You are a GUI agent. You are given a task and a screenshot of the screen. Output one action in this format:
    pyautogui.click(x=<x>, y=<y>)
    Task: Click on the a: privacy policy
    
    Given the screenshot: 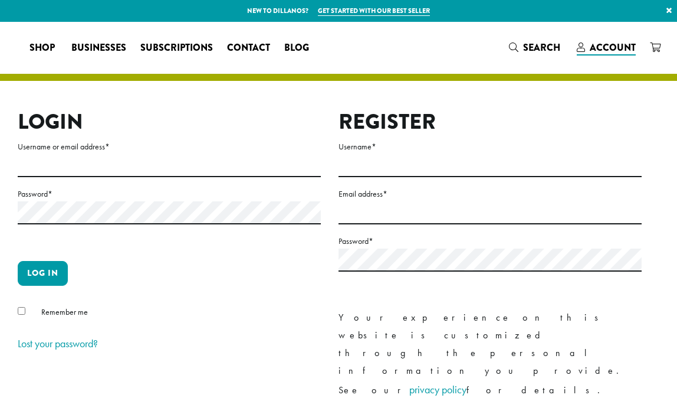 What is the action you would take?
    pyautogui.click(x=438, y=389)
    